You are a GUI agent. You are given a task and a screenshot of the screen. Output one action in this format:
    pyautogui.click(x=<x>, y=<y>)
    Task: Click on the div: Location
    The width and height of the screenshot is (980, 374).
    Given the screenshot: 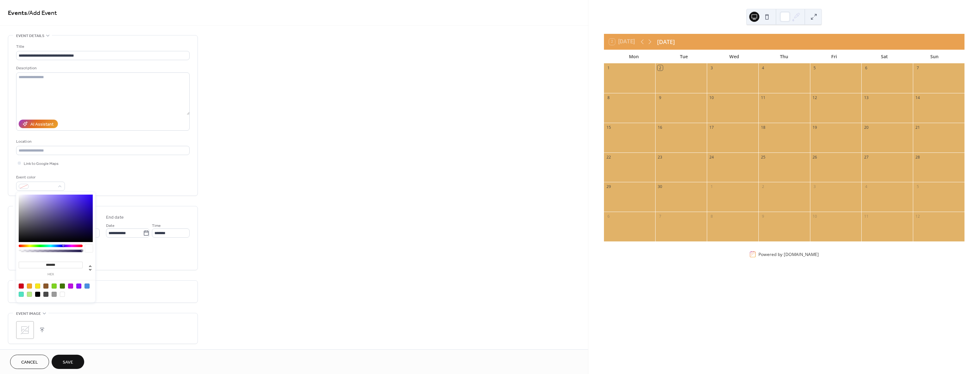 What is the action you would take?
    pyautogui.click(x=102, y=142)
    